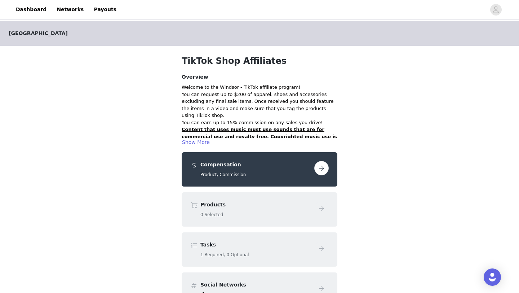 The height and width of the screenshot is (293, 519). What do you see at coordinates (31, 9) in the screenshot?
I see `a: Dashboard` at bounding box center [31, 9].